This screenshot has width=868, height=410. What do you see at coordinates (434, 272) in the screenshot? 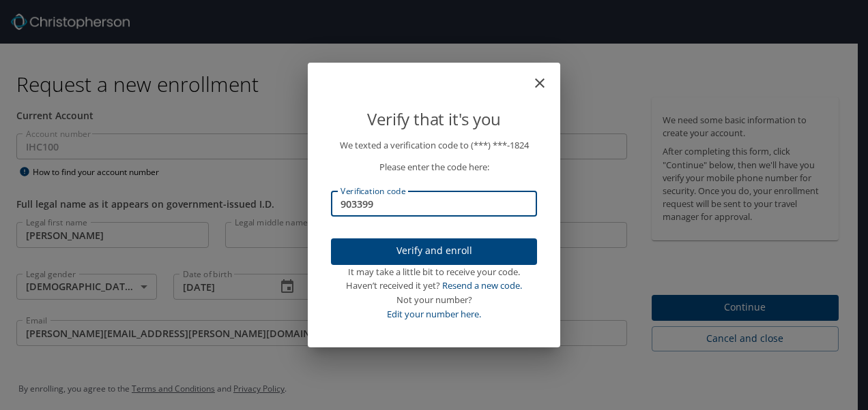
I see `div: It may take a little bit to receive your code.` at bounding box center [434, 272].